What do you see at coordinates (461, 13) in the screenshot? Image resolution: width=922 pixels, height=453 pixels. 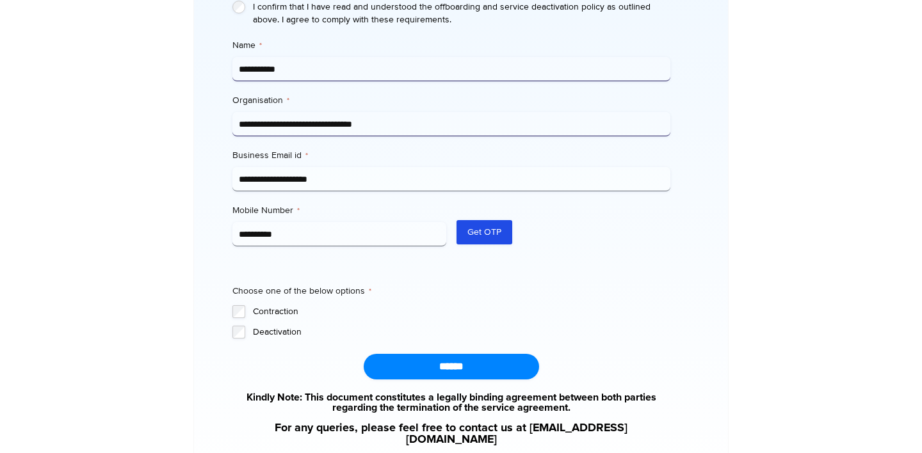 I see `label: I confirm that I have read and understood the offboarding and service deactivation policy as outl...` at bounding box center [461, 13].